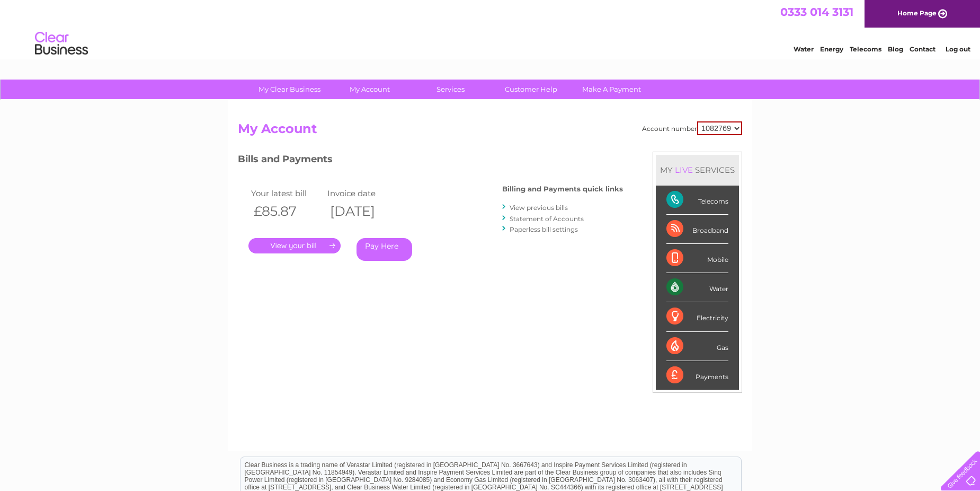  What do you see at coordinates (450, 89) in the screenshot?
I see `a: Services` at bounding box center [450, 89].